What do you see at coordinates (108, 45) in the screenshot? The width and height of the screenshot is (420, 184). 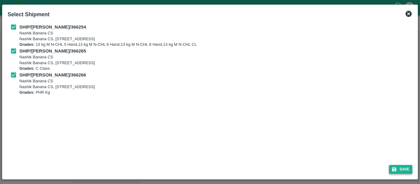 I see `p: 13 kg M N-CHL 5 Hand,13 kg M N-CHL 6 Hand,13 kg M N-CHL 8 Hand,13 kg M N-CHL CL` at bounding box center [108, 45].